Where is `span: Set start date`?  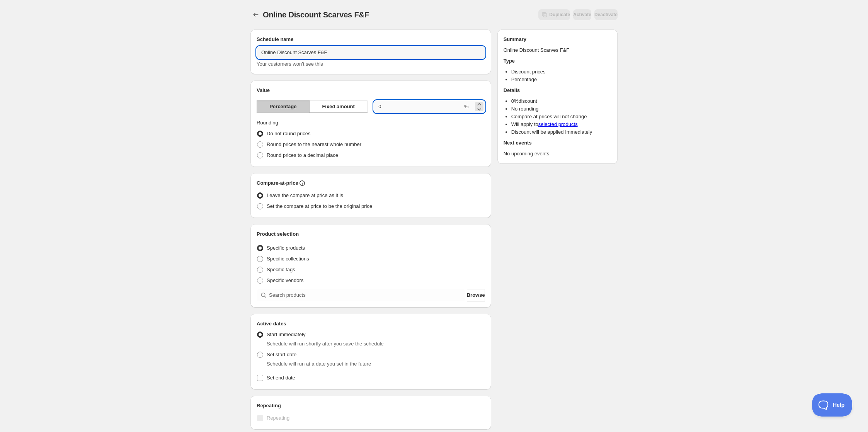
span: Set start date is located at coordinates (281, 354).